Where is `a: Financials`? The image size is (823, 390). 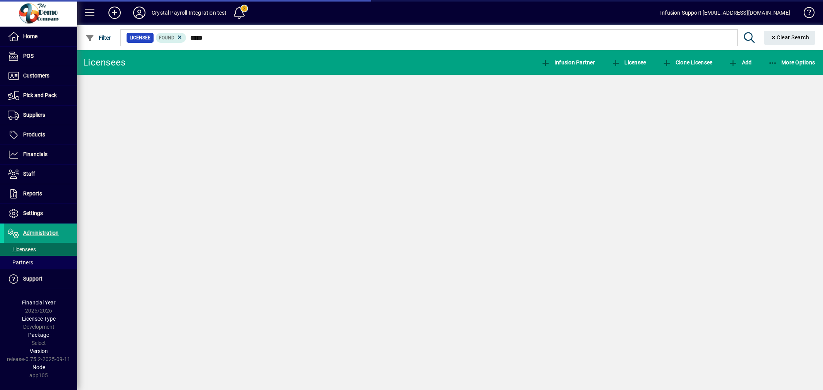
a: Financials is located at coordinates (40, 155).